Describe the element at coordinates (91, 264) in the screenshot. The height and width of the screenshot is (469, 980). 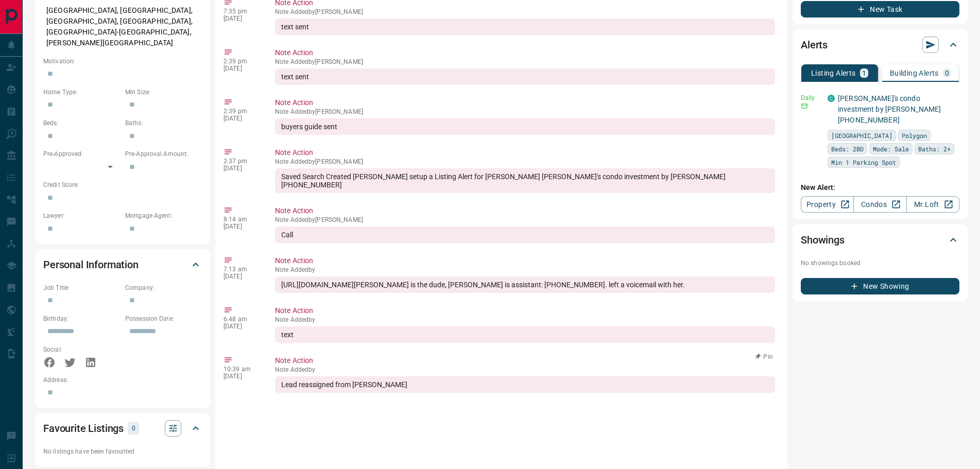
I see `h2: Personal Information` at that location.